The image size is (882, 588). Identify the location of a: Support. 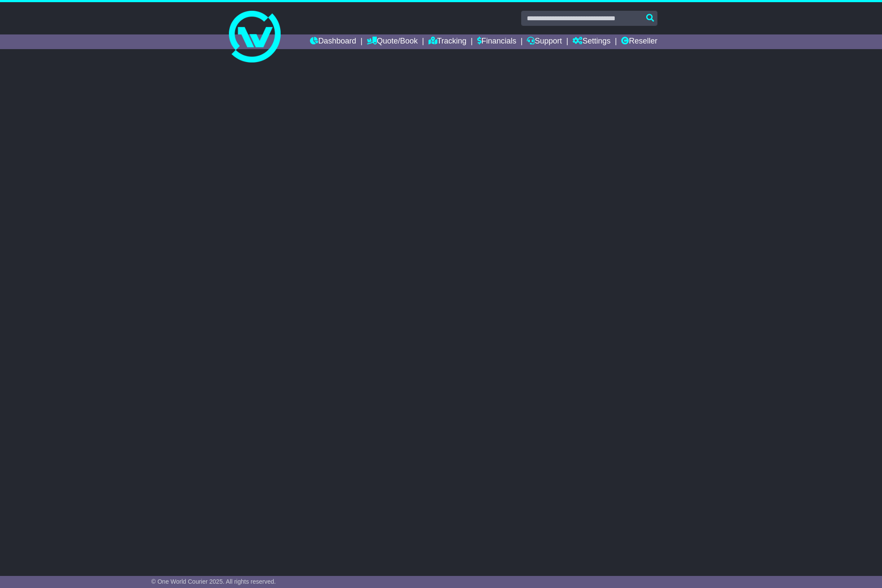
(544, 42).